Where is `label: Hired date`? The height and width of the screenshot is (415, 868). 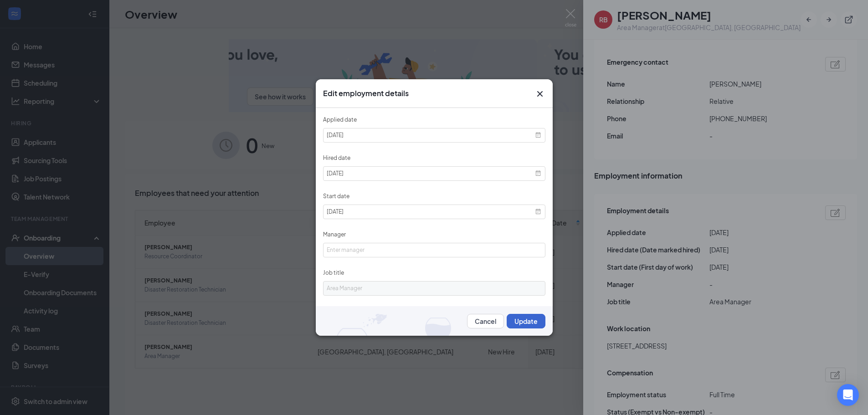 label: Hired date is located at coordinates (337, 158).